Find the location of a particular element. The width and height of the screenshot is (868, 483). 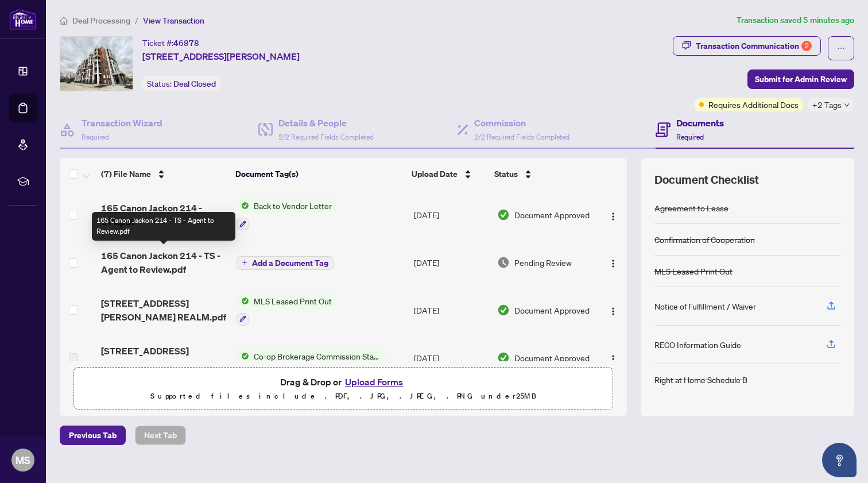

div: 165 Canon Jackon 214 - TS - Agent to Review.pdf is located at coordinates (164, 226).